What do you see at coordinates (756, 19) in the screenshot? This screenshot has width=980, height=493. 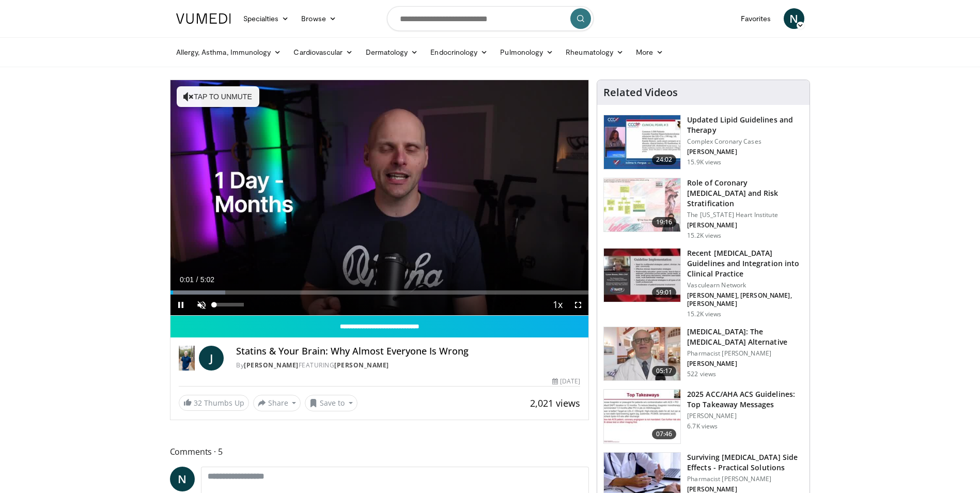 I see `a: Favorites` at bounding box center [756, 19].